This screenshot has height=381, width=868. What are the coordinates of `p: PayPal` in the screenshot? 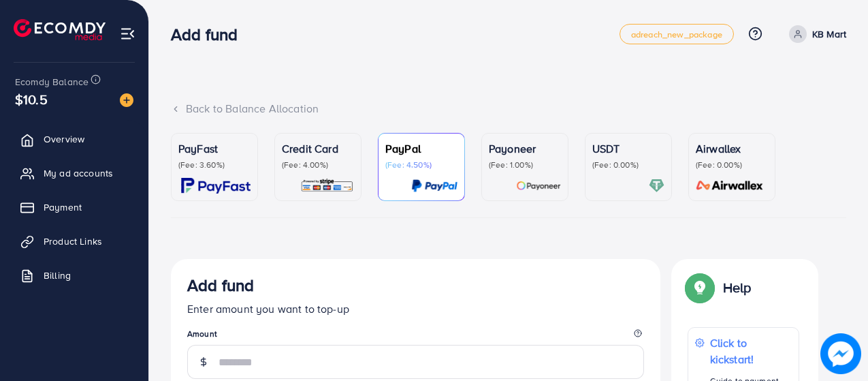 It's located at (422, 148).